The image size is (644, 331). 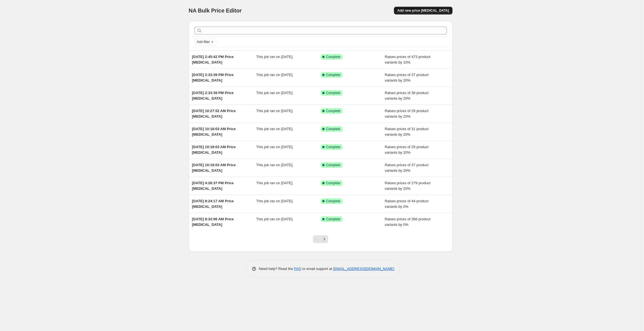 What do you see at coordinates (408, 186) in the screenshot?
I see `span: Raises prices of 279 product variants by 20%` at bounding box center [408, 186].